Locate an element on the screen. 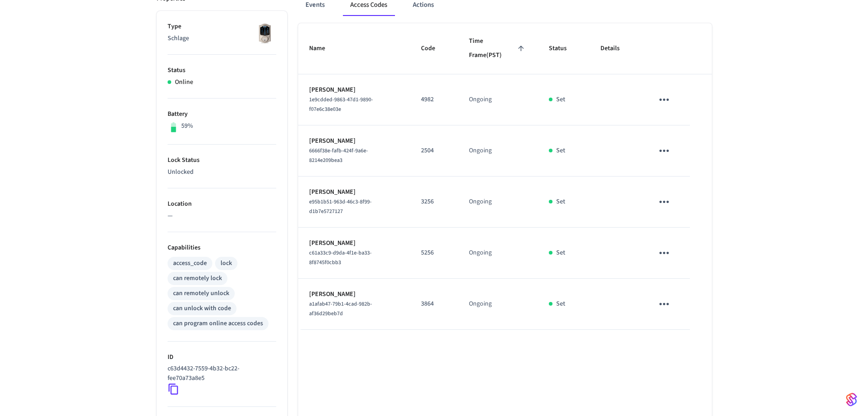 The width and height of the screenshot is (868, 416). p: Lock Status is located at coordinates (222, 160).